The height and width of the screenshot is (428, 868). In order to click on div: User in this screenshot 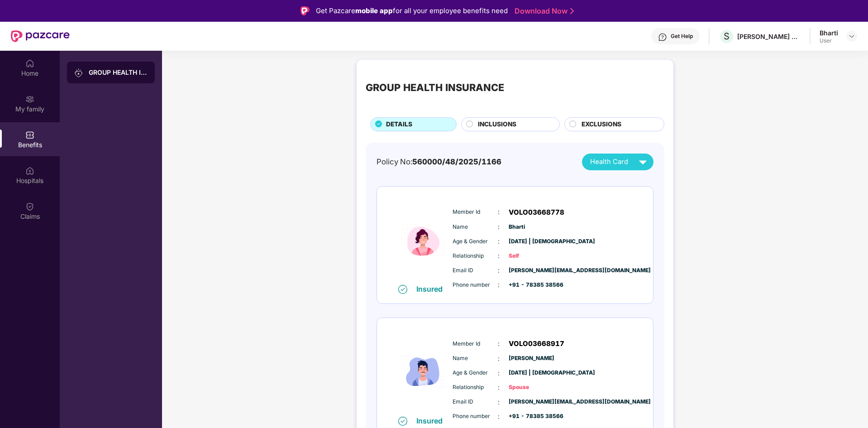, I will do `click(829, 40)`.